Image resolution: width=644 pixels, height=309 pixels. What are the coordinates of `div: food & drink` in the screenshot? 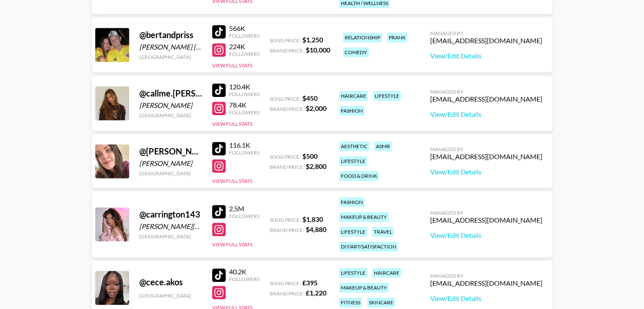 It's located at (359, 176).